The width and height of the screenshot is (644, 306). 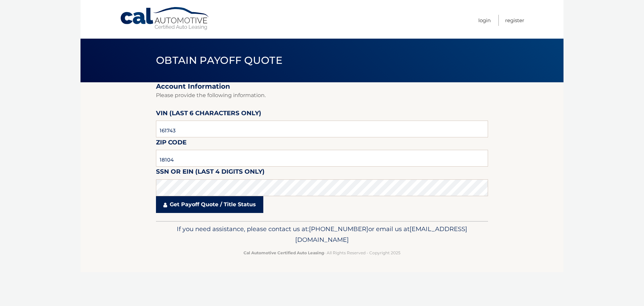 What do you see at coordinates (515, 20) in the screenshot?
I see `a: Register` at bounding box center [515, 20].